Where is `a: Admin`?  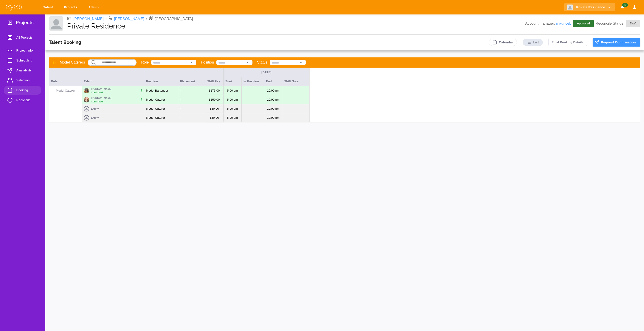
a: Admin is located at coordinates (94, 7).